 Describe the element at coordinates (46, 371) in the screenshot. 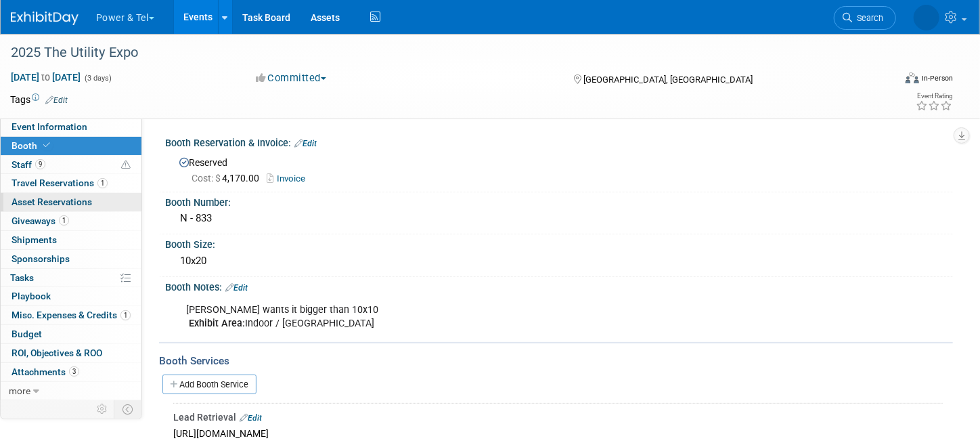

I see `span: Attachments` at that location.